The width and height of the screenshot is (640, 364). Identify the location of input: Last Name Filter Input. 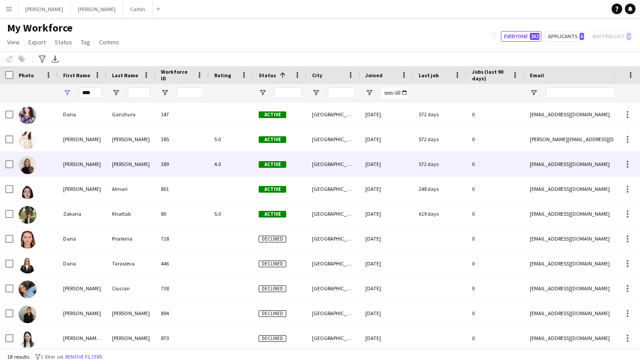
(139, 93).